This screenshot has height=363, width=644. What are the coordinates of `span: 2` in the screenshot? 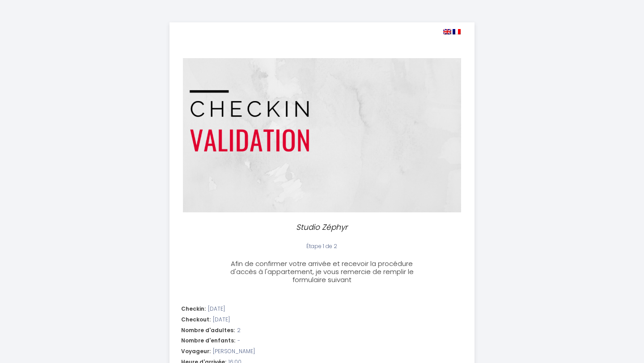 It's located at (239, 330).